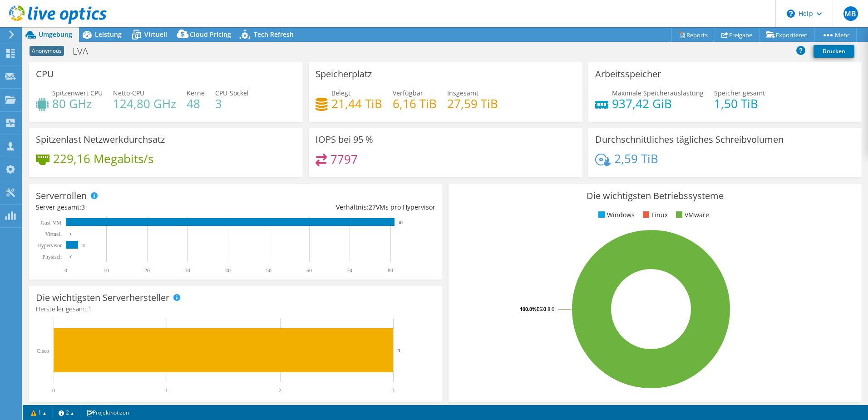 The height and width of the screenshot is (420, 868). I want to click on span: Netto-CPU, so click(128, 93).